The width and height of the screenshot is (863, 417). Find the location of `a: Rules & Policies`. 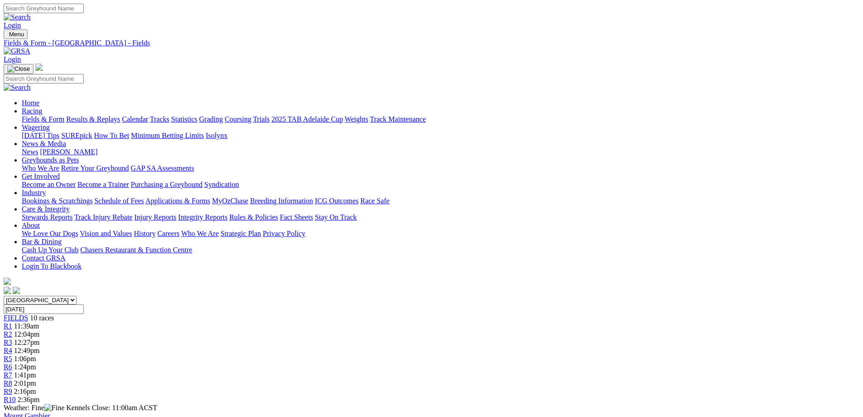

a: Rules & Policies is located at coordinates (254, 217).